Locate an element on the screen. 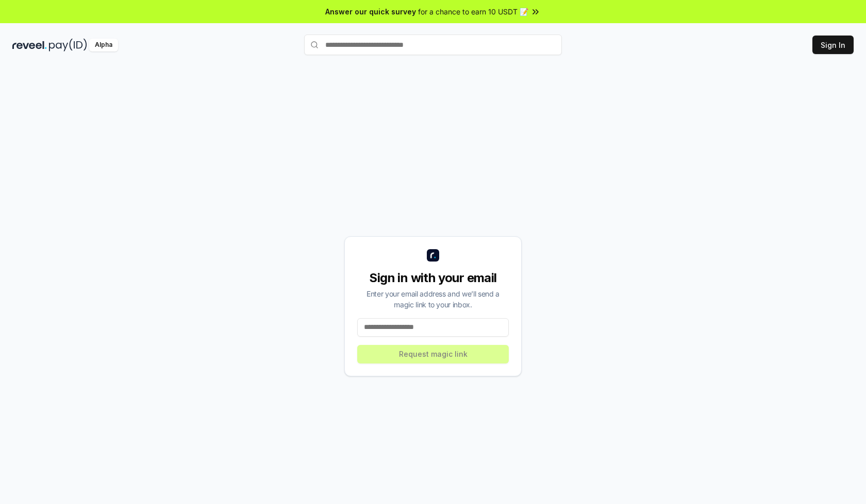  img: pay_id is located at coordinates (68, 45).